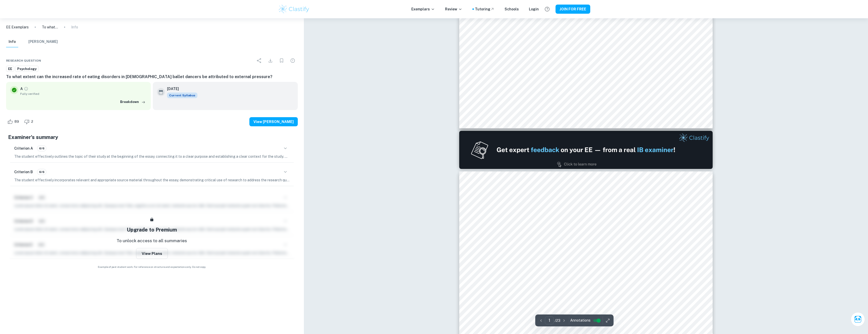 This screenshot has width=868, height=334. What do you see at coordinates (32, 122) in the screenshot?
I see `span: 2` at bounding box center [32, 122].